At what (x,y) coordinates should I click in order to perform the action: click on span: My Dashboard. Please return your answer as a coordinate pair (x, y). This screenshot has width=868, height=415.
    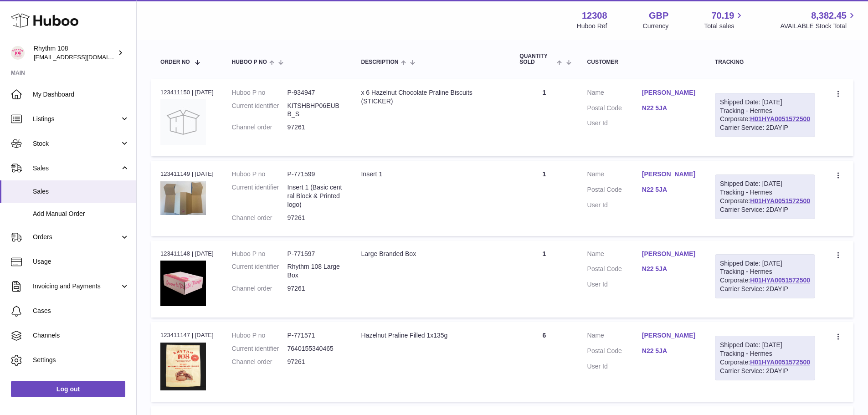
    Looking at the image, I should click on (81, 95).